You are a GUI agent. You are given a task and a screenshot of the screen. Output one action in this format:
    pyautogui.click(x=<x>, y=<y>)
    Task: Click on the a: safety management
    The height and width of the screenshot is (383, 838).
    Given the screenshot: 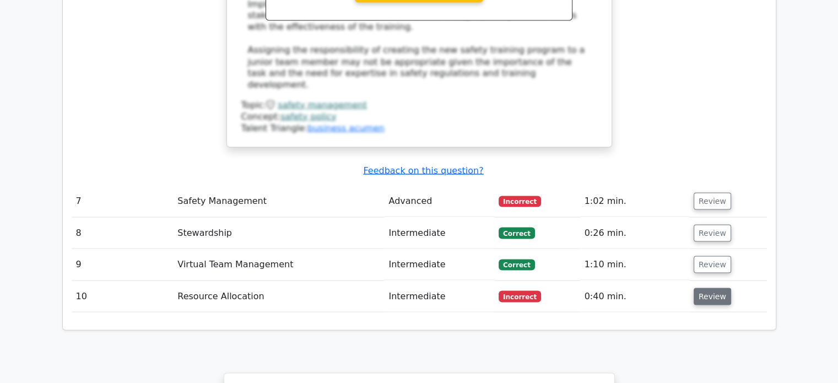 What is the action you would take?
    pyautogui.click(x=322, y=104)
    